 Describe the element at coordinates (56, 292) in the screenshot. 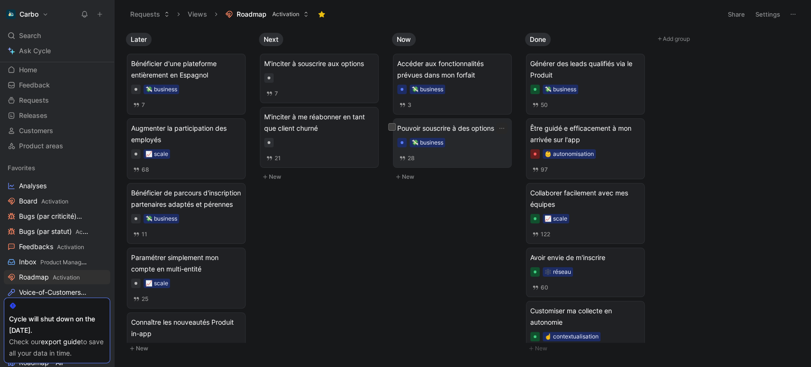

I see `span: Voice-of-Customers` at that location.